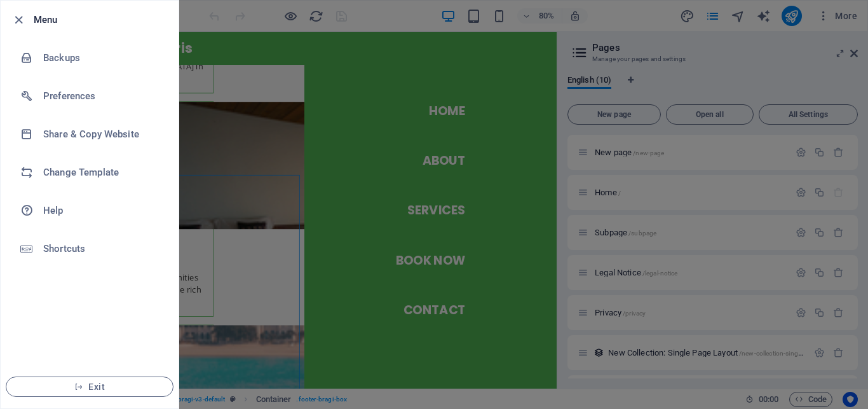  What do you see at coordinates (101, 248) in the screenshot?
I see `h6: Shortcuts` at bounding box center [101, 248].